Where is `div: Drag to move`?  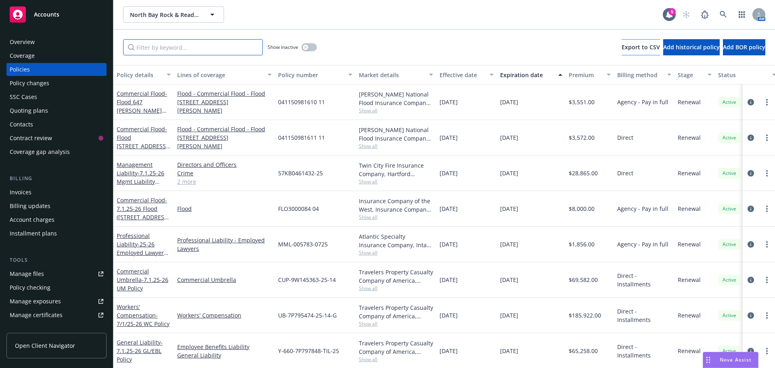 div: Drag to move is located at coordinates (708, 360).